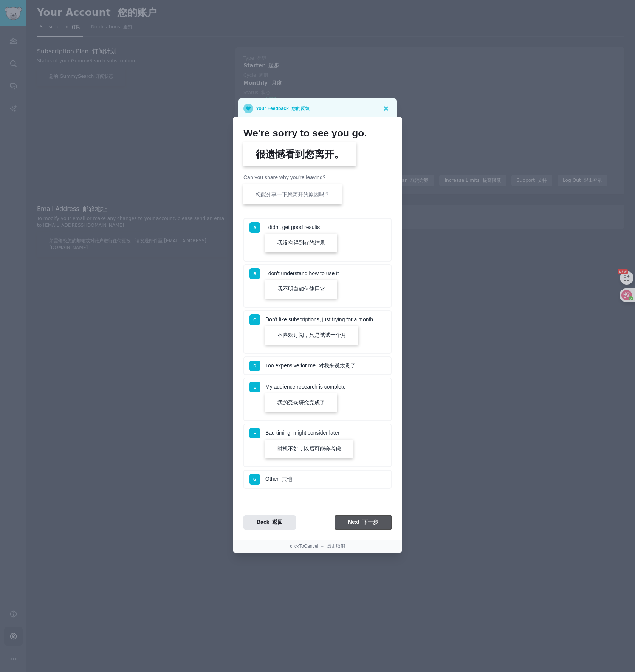  What do you see at coordinates (254, 227) in the screenshot?
I see `span: A` at bounding box center [254, 227].